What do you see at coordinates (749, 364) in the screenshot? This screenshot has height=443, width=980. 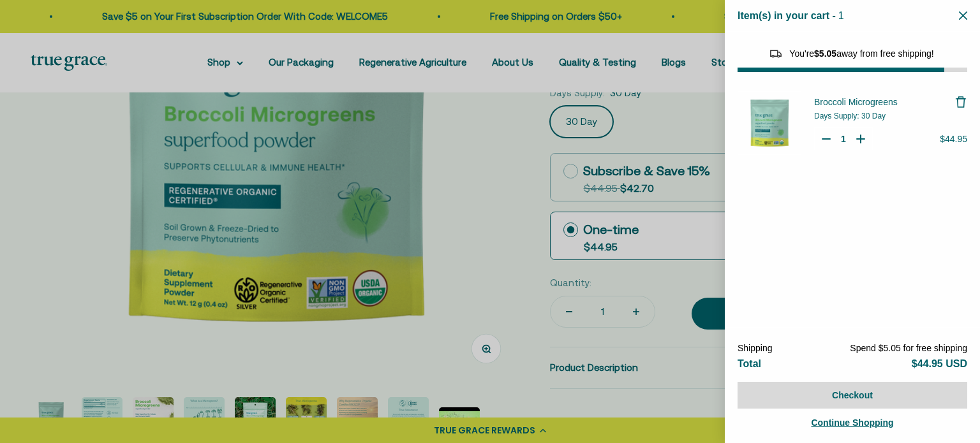 I see `span: Total` at bounding box center [749, 364].